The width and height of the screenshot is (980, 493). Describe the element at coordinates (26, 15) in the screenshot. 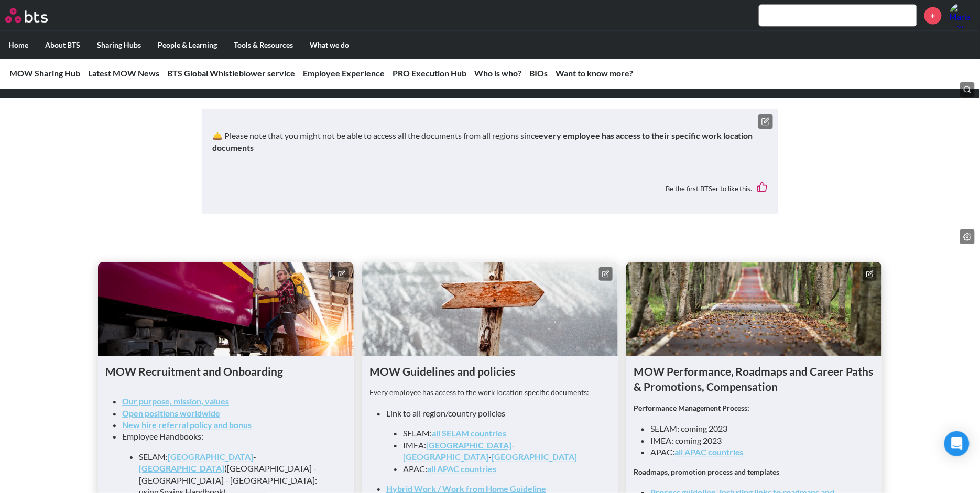

I see `img: BTS Logo` at that location.